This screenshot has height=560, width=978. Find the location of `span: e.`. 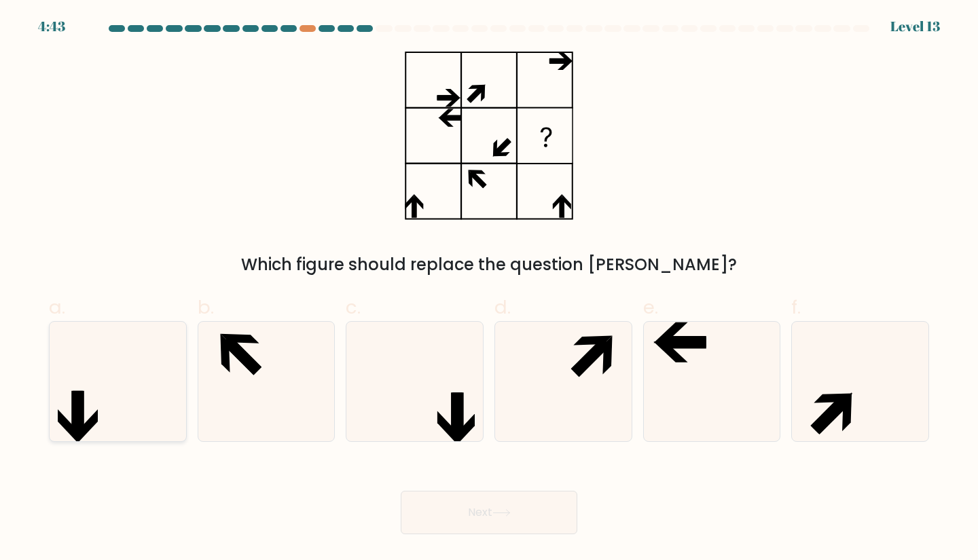

span: e. is located at coordinates (651, 307).